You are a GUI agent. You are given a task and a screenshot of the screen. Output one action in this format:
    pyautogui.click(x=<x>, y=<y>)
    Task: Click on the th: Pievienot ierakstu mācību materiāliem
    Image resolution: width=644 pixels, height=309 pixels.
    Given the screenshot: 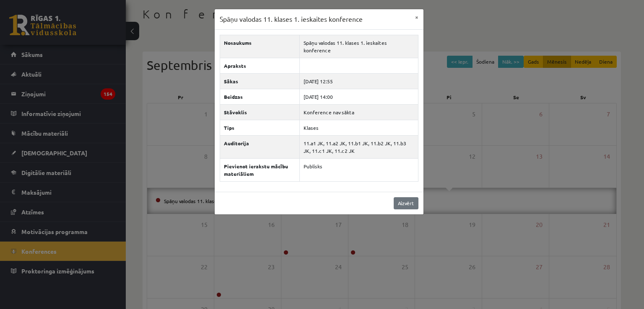 What is the action you would take?
    pyautogui.click(x=259, y=169)
    